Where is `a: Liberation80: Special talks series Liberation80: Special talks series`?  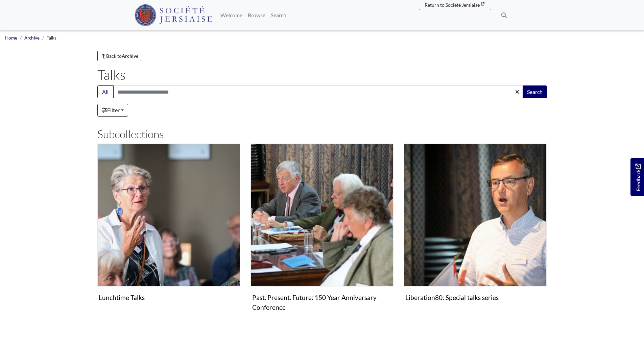 a: Liberation80: Special talks series Liberation80: Special talks series is located at coordinates (475, 224).